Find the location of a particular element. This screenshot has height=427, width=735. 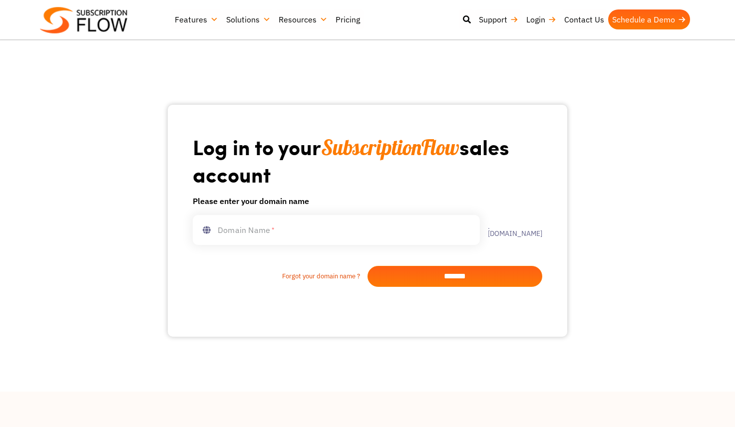

span: SubscriptionFlow is located at coordinates (390, 147).